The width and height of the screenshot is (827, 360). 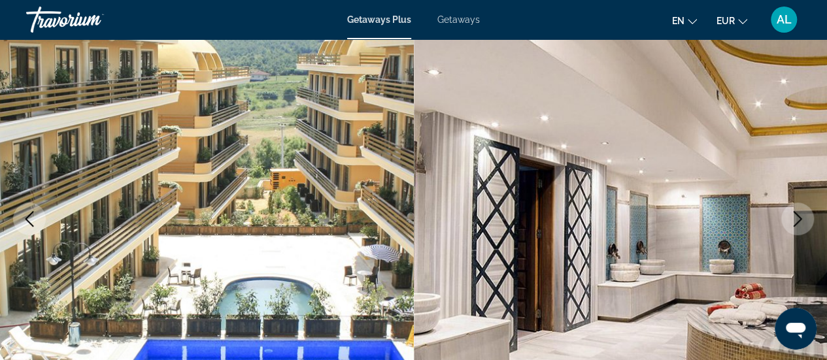 What do you see at coordinates (784, 20) in the screenshot?
I see `span: AL` at bounding box center [784, 20].